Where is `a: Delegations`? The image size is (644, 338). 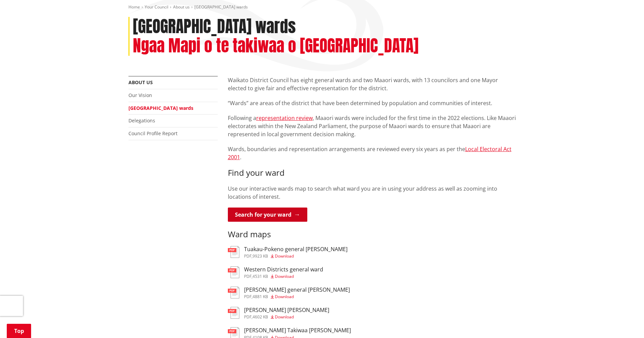
a: Delegations is located at coordinates (142, 120).